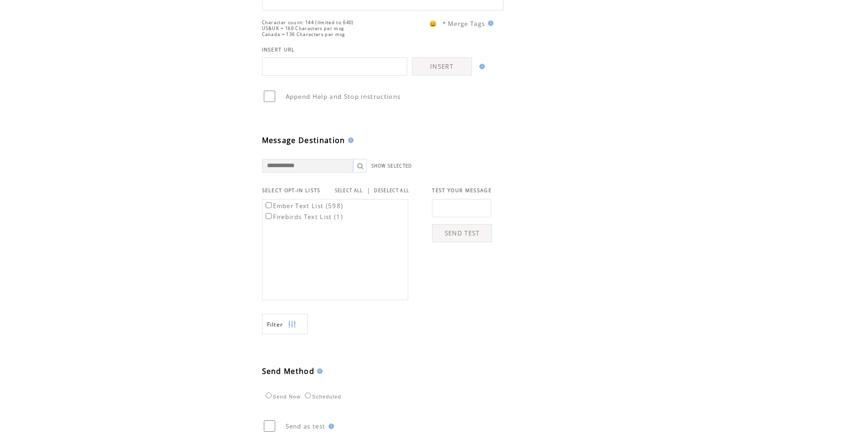 This screenshot has width=868, height=434. Describe the element at coordinates (303, 140) in the screenshot. I see `span: Message Destination` at that location.